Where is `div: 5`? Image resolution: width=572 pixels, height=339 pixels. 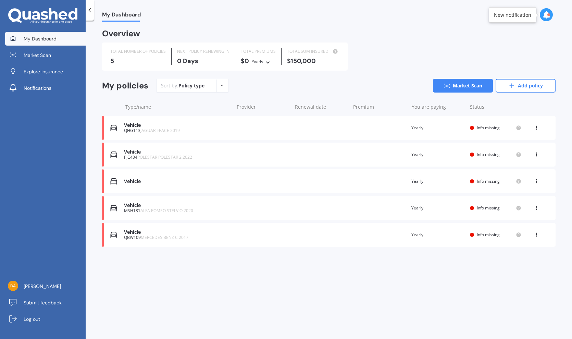 div: 5 is located at coordinates (138, 61).